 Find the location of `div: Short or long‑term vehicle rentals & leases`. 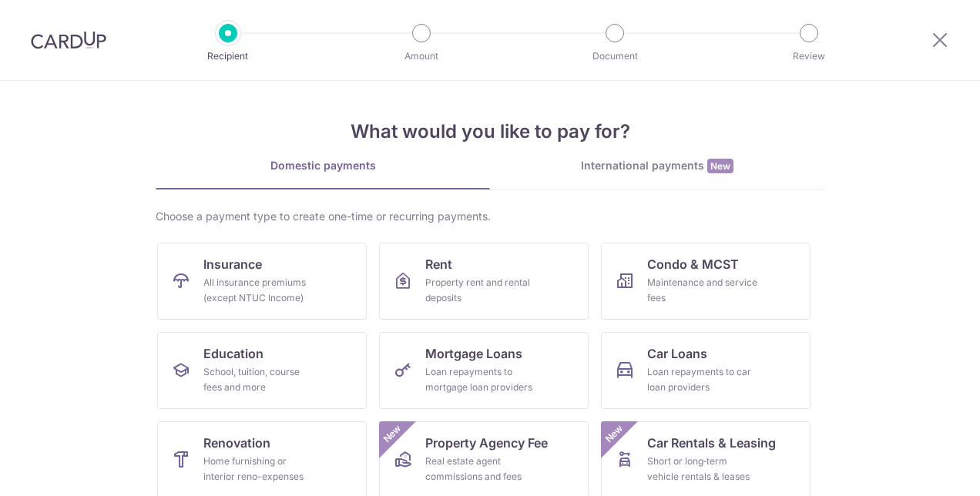

div: Short or long‑term vehicle rentals & leases is located at coordinates (702, 469).